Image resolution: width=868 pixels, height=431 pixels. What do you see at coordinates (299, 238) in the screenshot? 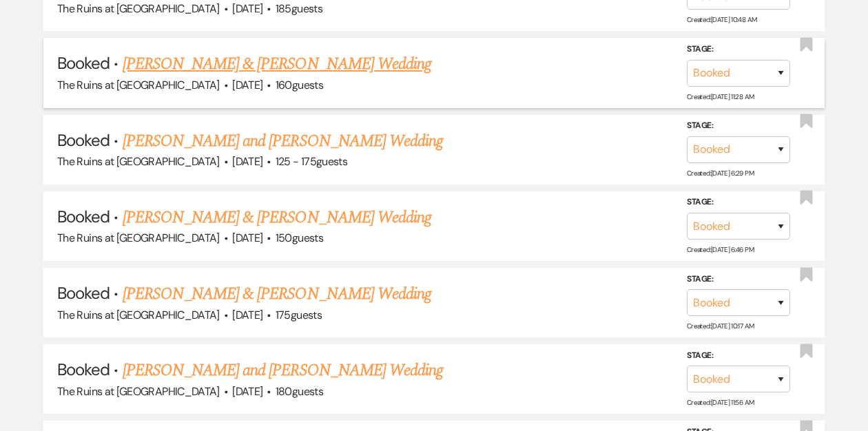
I see `span: 150 guests` at bounding box center [299, 238].